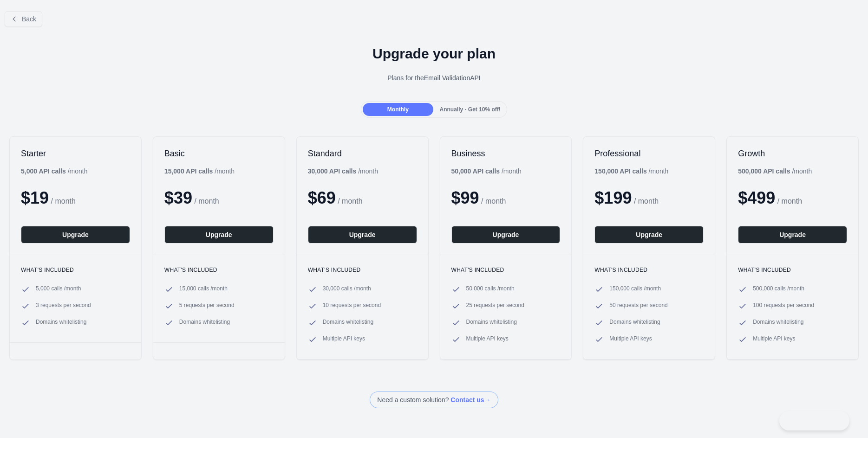 This screenshot has width=868, height=449. Describe the element at coordinates (475, 171) in the screenshot. I see `b: 50,000 API calls` at that location.